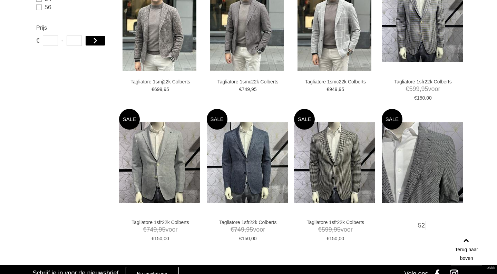  What do you see at coordinates (73, 7) in the screenshot?
I see `a: 56` at bounding box center [73, 7].